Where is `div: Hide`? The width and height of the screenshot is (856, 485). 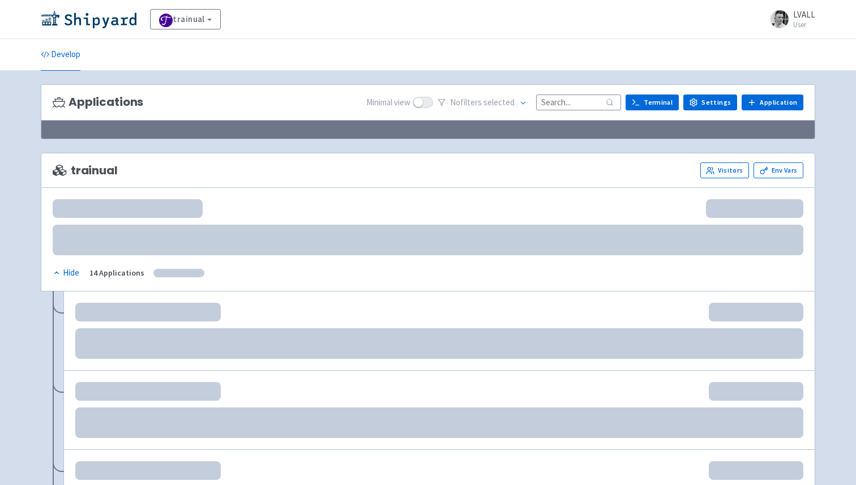 div: Hide is located at coordinates (66, 273).